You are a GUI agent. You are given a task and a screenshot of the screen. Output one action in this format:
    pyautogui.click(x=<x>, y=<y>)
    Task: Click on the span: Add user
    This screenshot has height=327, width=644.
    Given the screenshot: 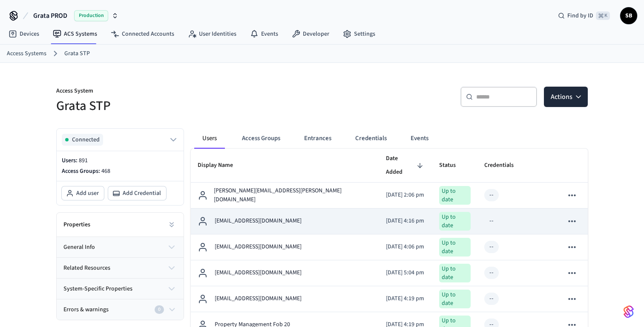 What is the action you would take?
    pyautogui.click(x=88, y=194)
    